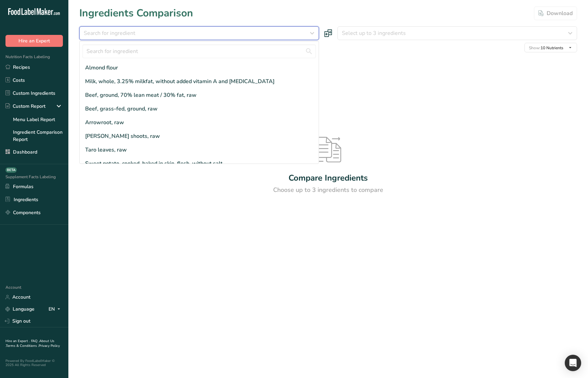  I want to click on div: Almond flour, so click(101, 68).